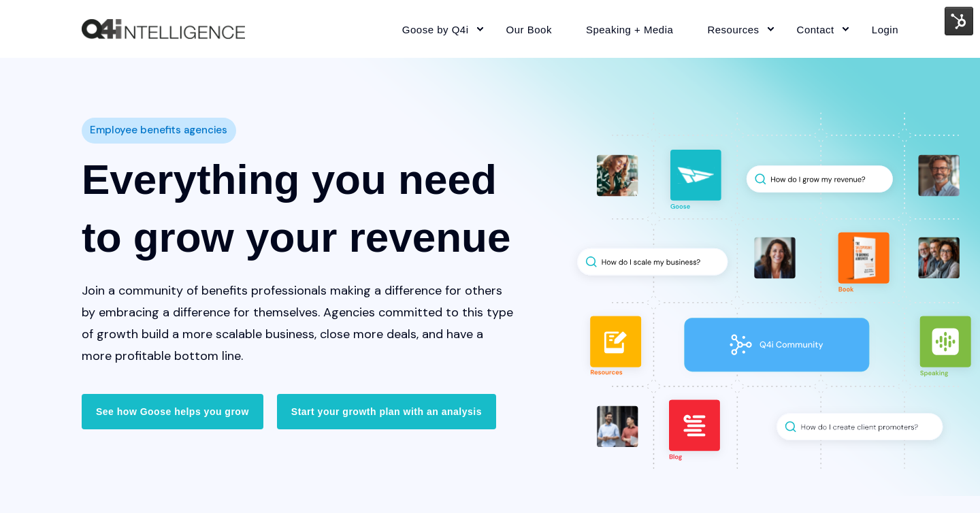 Image resolution: width=980 pixels, height=513 pixels. What do you see at coordinates (387, 412) in the screenshot?
I see `a: Start your growth plan with an analysis` at bounding box center [387, 412].